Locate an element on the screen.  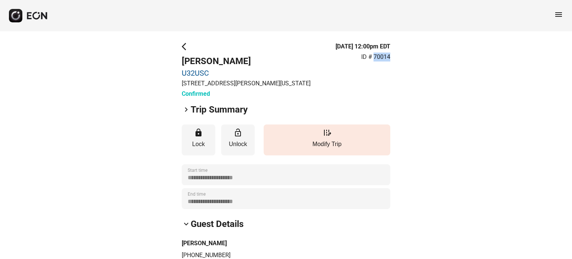
button: Modify Trip is located at coordinates (327, 140).